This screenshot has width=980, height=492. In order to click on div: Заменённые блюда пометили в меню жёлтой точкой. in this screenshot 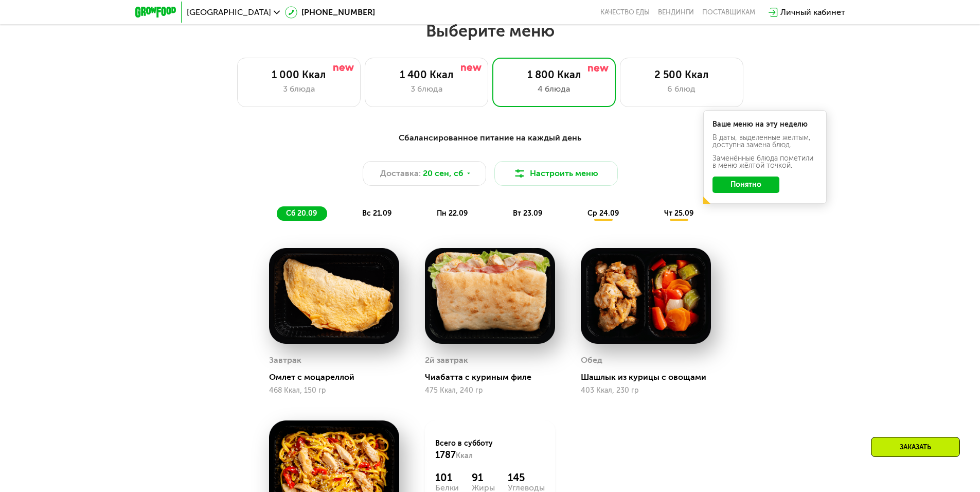, I will do `click(765, 162)`.